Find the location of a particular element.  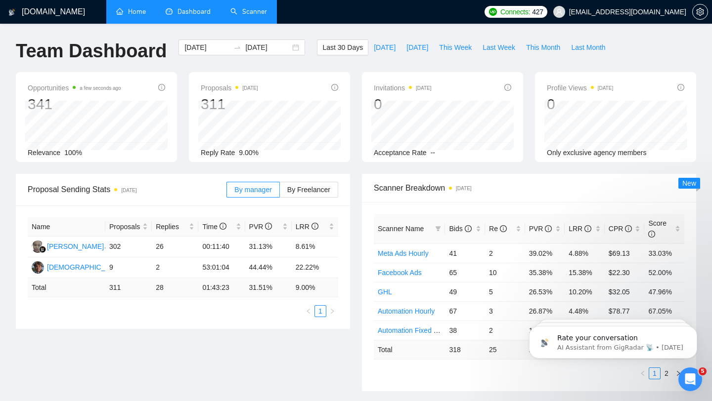

td: 33.03% is located at coordinates (664, 253).